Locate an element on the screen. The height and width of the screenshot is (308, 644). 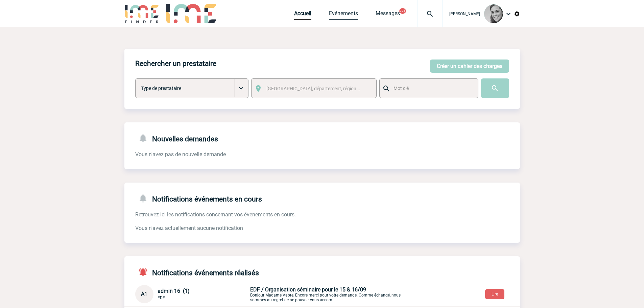
input: Submit is located at coordinates (495, 88).